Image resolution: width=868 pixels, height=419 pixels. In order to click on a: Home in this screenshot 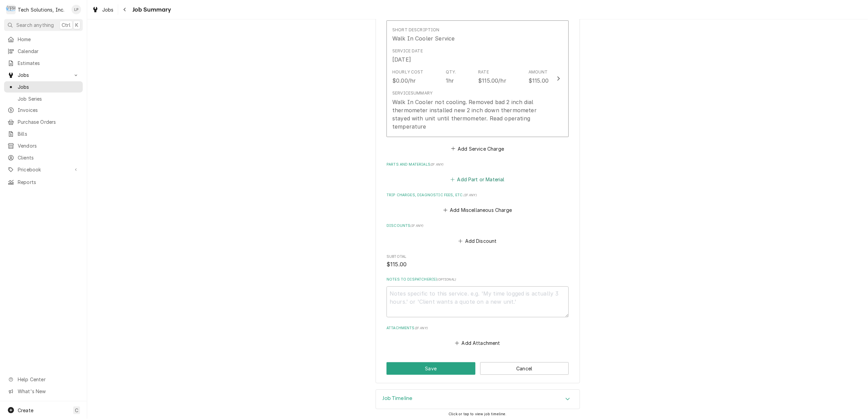, I will do `click(43, 39)`.